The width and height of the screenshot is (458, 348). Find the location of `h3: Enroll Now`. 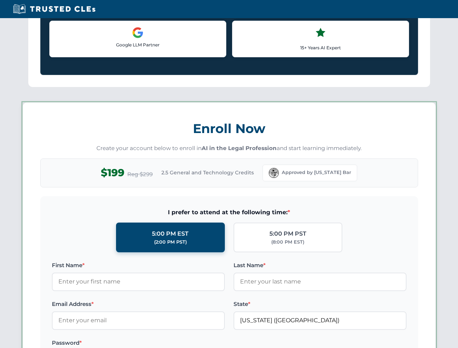

h3: Enroll Now is located at coordinates (229, 128).